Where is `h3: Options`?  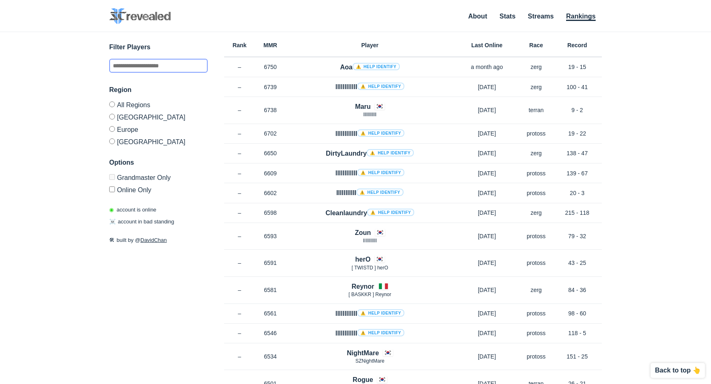 h3: Options is located at coordinates (159, 163).